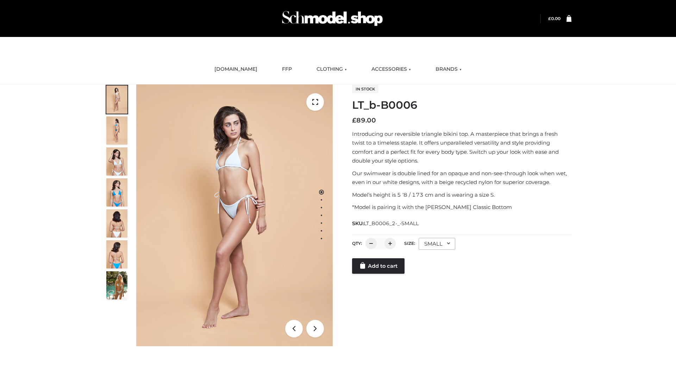  What do you see at coordinates (332, 18) in the screenshot?
I see `img: Schmodel Admin 964` at bounding box center [332, 18].